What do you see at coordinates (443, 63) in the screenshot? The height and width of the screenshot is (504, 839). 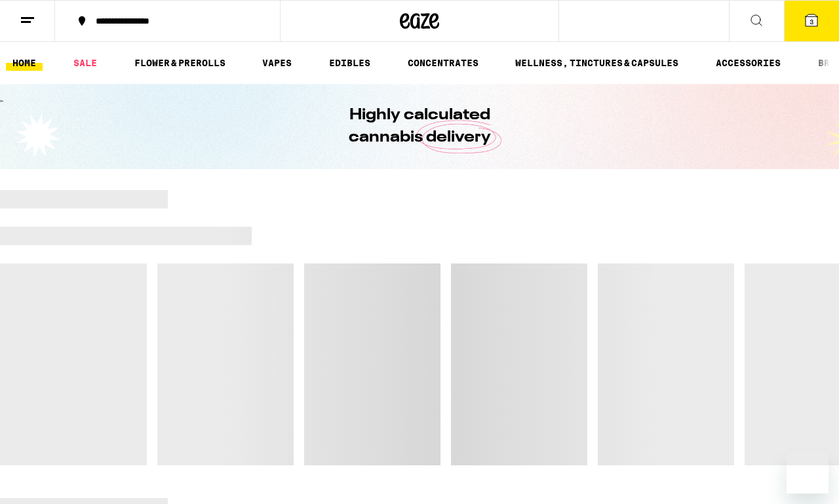 I see `a: CONCENTRATES` at bounding box center [443, 63].